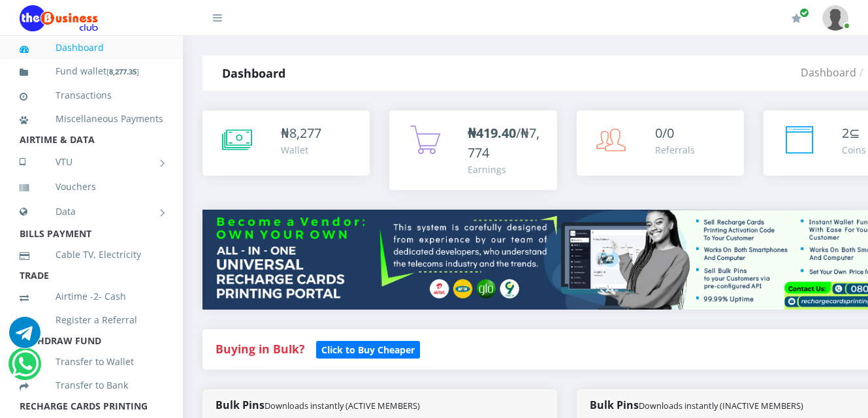  Describe the element at coordinates (492, 133) in the screenshot. I see `b: ₦419.40` at that location.